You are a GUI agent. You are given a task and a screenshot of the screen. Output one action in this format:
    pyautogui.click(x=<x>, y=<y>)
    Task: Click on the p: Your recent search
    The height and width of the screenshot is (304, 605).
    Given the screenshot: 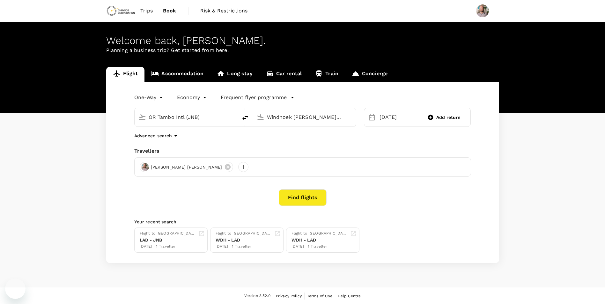 What is the action you would take?
    pyautogui.click(x=303, y=222)
    